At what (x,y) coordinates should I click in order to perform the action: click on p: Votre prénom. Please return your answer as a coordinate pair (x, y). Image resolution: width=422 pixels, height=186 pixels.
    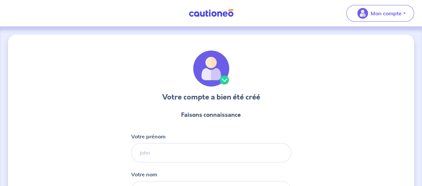
    Looking at the image, I should click on (148, 137).